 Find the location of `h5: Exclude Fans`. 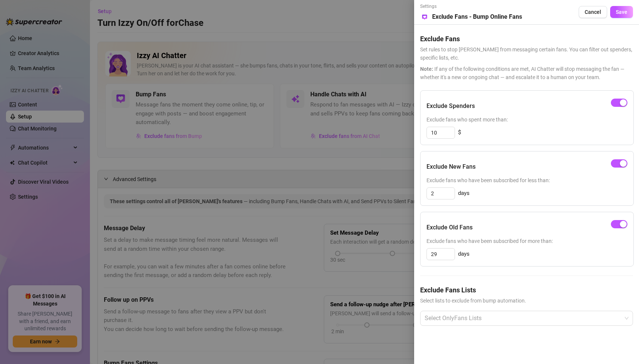

h5: Exclude Fans is located at coordinates (527, 38).